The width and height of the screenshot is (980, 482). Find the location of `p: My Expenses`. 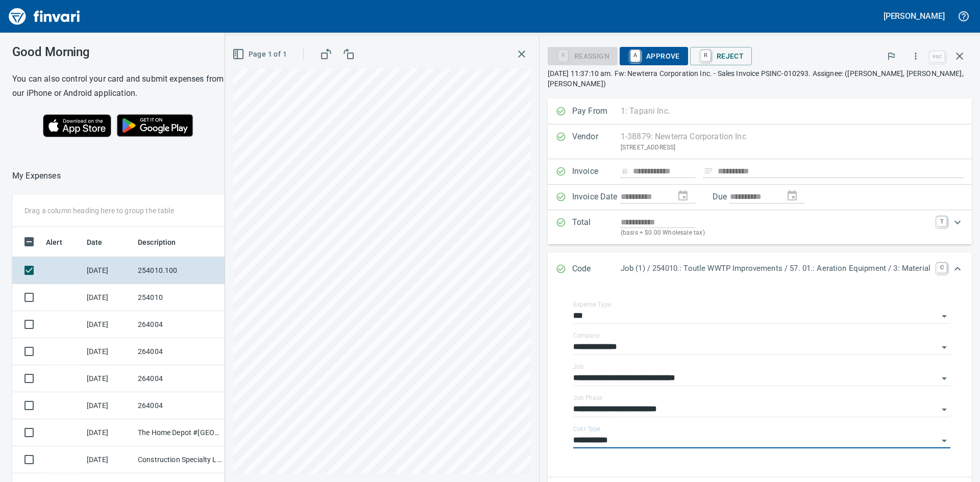

p: My Expenses is located at coordinates (36, 176).